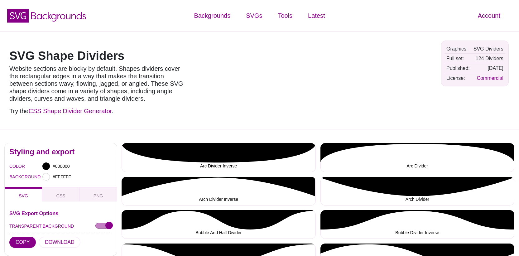 The image size is (519, 256). I want to click on a: Latest, so click(316, 16).